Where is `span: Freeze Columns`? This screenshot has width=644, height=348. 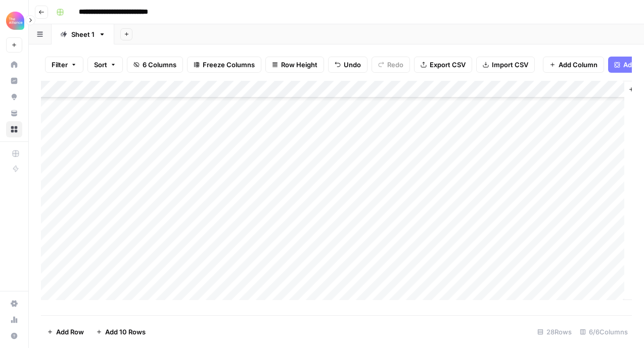
span: Freeze Columns is located at coordinates (228, 65).